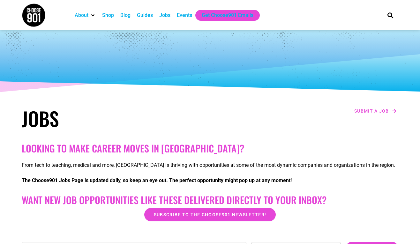 This screenshot has height=244, width=420. Describe the element at coordinates (157, 180) in the screenshot. I see `strong: The Choose901 Jobs Page is updated daily, so keep an eye out. The perfect opportunity might pop u...` at that location.